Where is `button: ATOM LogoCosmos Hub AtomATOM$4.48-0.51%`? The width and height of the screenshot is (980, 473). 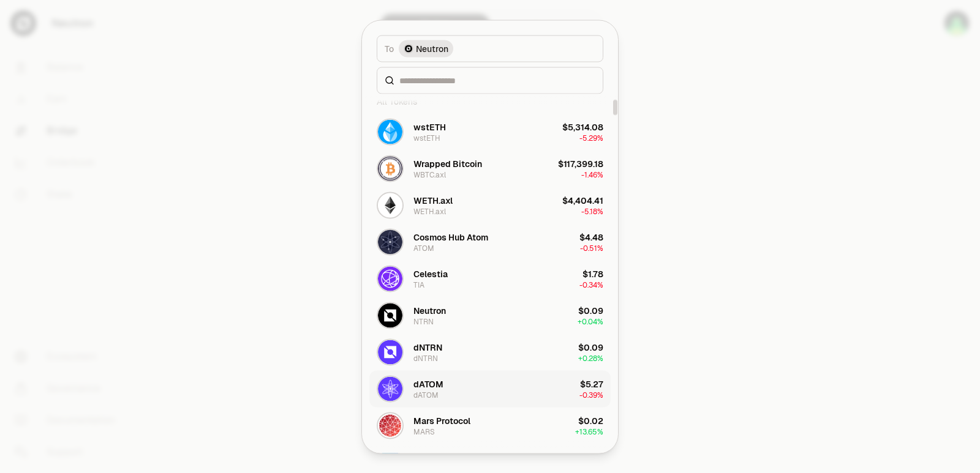 button: ATOM LogoCosmos Hub AtomATOM$4.48-0.51% is located at coordinates (490, 242).